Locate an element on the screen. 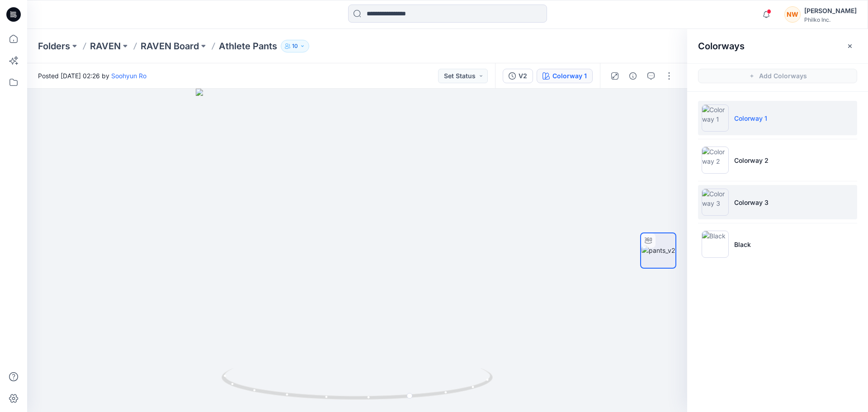  a: Soohyun Ro is located at coordinates (129, 75).